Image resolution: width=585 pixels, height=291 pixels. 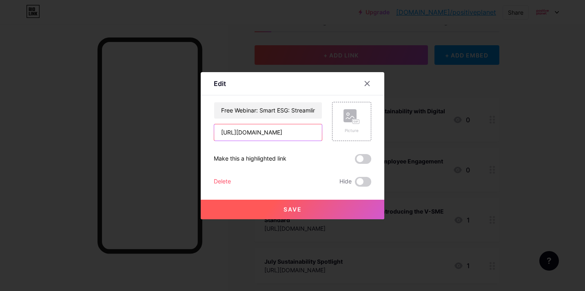 I want to click on div: Picture, so click(x=351, y=130).